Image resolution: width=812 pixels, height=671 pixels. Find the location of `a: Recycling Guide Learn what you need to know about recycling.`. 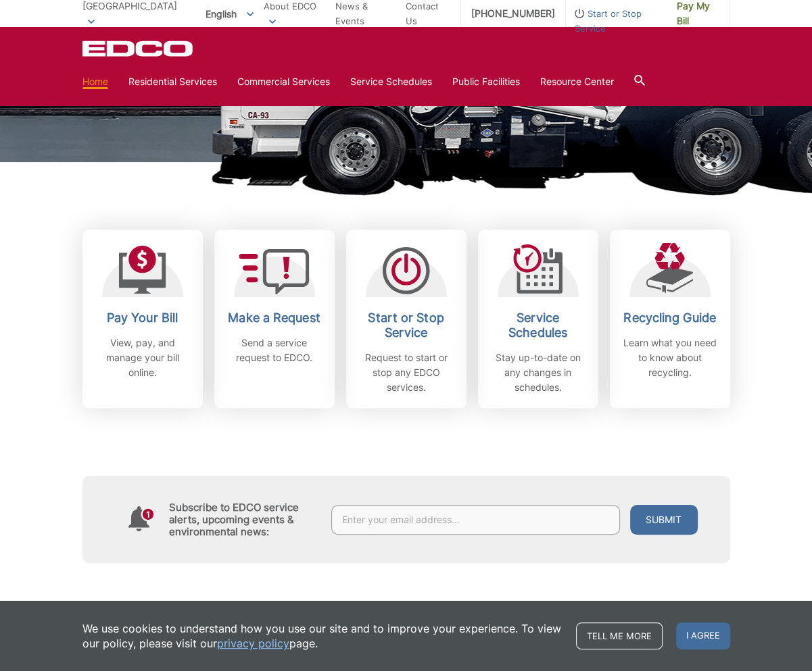

a: Recycling Guide Learn what you need to know about recycling. is located at coordinates (670, 319).